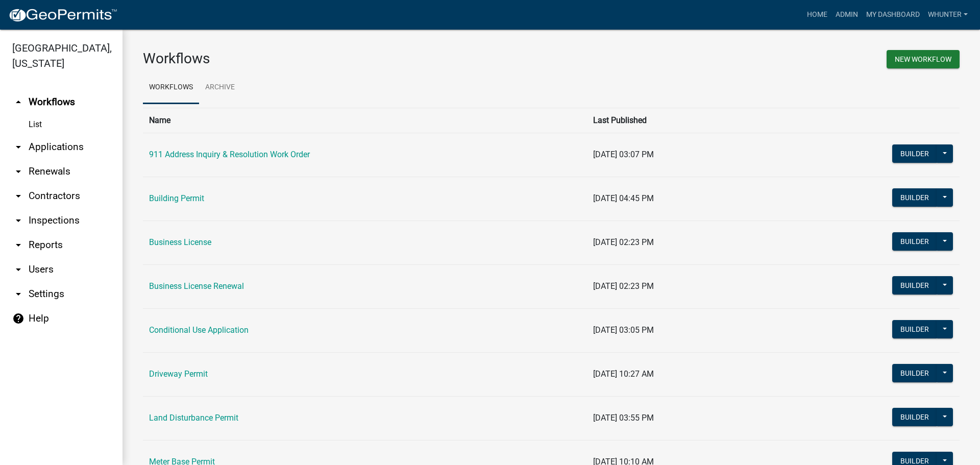 Image resolution: width=980 pixels, height=465 pixels. I want to click on i: help, so click(18, 318).